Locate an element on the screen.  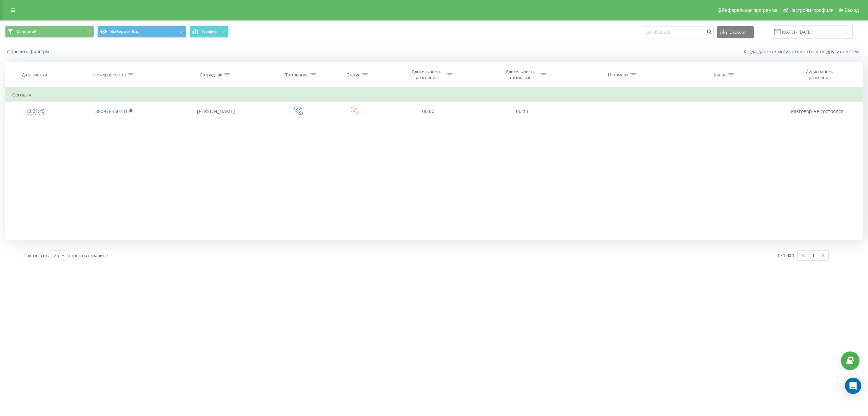
div: Дата звонка is located at coordinates (34, 75).